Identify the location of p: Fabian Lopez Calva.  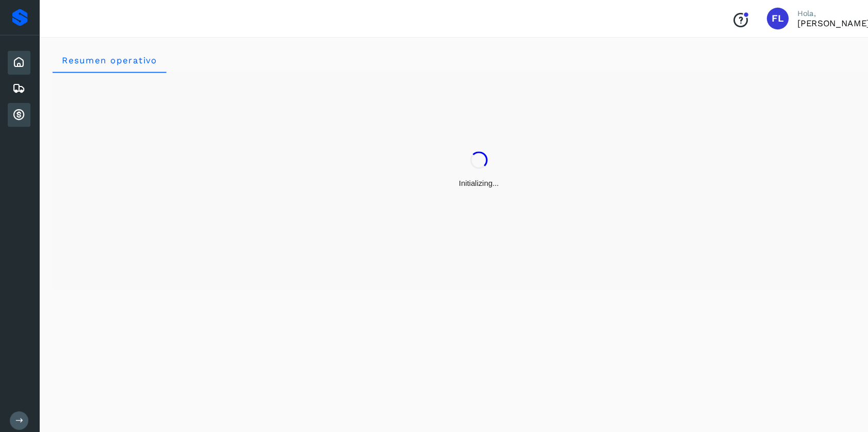
(787, 22).